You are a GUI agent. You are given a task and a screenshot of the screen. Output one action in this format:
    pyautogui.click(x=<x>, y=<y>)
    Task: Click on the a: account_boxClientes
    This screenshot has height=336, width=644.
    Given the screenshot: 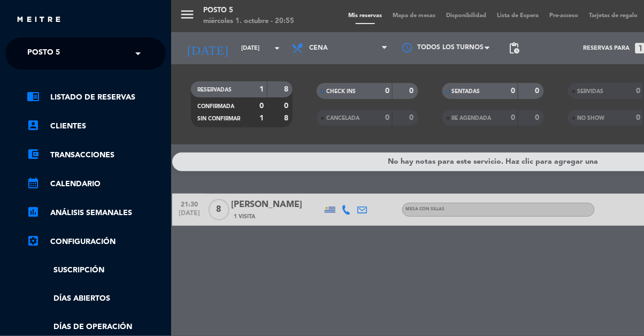 What is the action you would take?
    pyautogui.click(x=96, y=126)
    